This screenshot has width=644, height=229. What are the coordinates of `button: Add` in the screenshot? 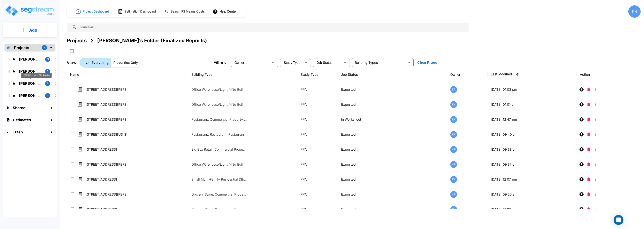 It's located at (30, 30).